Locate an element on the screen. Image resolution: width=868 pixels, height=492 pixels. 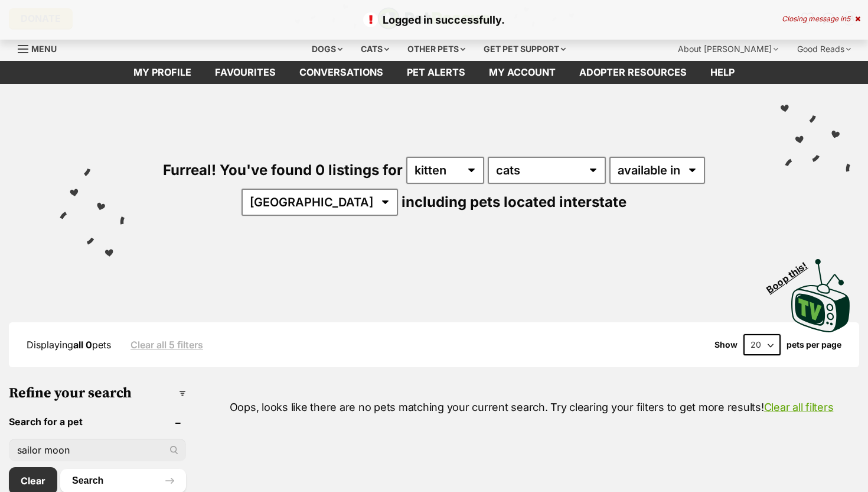
a: Clear all 5 filters is located at coordinates (167, 344).